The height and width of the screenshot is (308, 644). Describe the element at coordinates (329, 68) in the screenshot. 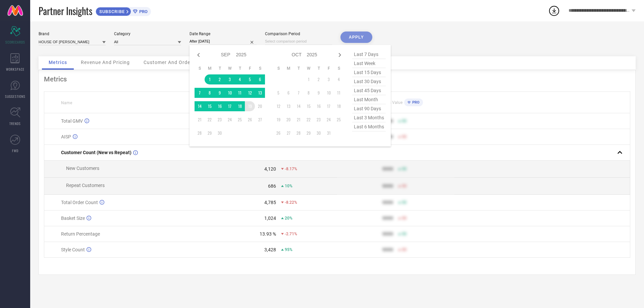

I see `th: Friday` at that location.